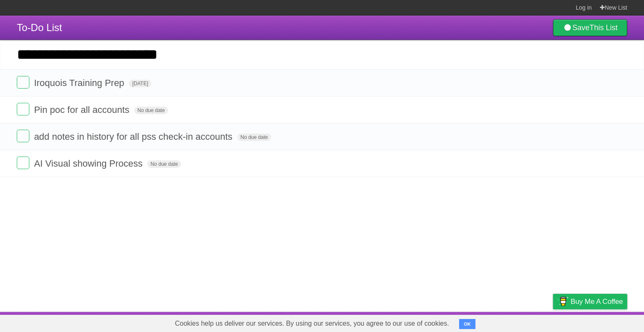  What do you see at coordinates (590, 301) in the screenshot?
I see `a: Buy me a coffee` at bounding box center [590, 301].